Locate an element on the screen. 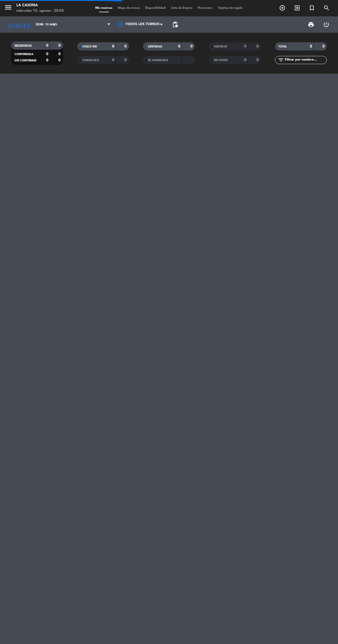 The width and height of the screenshot is (338, 644). div: miércoles 13. agosto - 20:03 is located at coordinates (40, 11).